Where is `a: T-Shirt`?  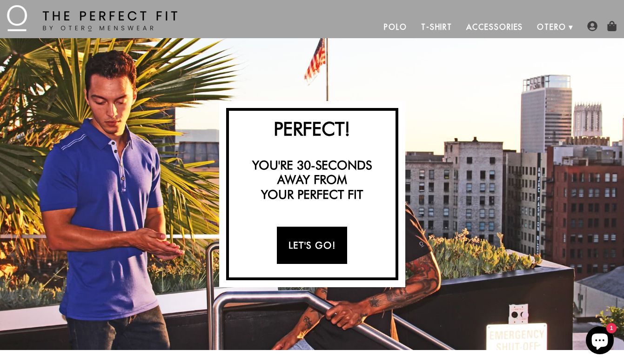
a: T-Shirt is located at coordinates (437, 27).